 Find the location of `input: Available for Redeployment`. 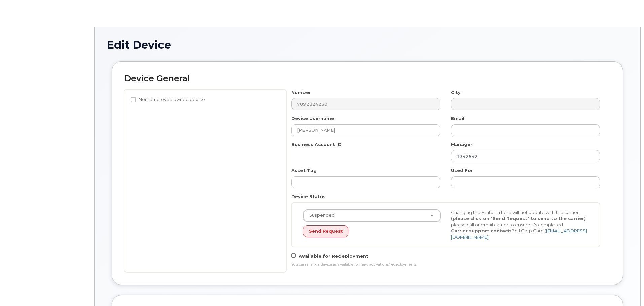

input: Available for Redeployment is located at coordinates (293, 256).